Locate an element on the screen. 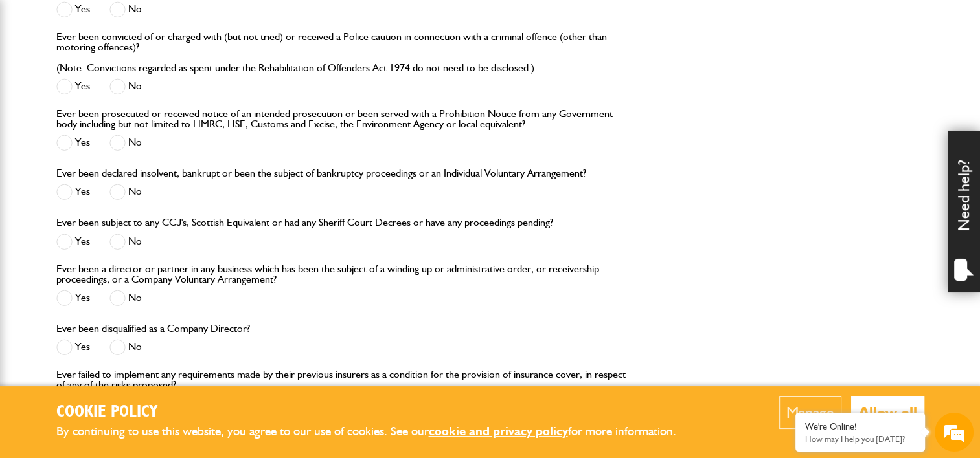 The image size is (980, 458). img: d_20077148190_company_1631870298795_20077148190 is located at coordinates (39, 81).